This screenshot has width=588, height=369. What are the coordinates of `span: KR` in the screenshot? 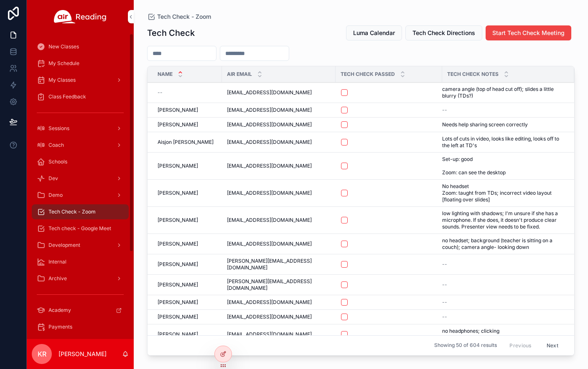 It's located at (42, 354).